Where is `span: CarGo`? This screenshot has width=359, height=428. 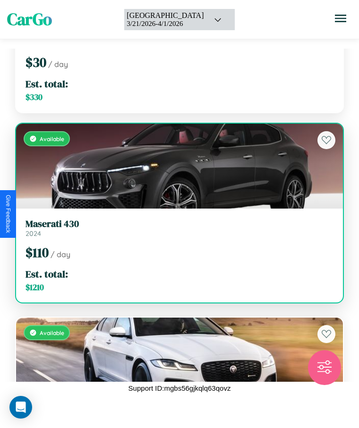
span: CarGo is located at coordinates (29, 19).